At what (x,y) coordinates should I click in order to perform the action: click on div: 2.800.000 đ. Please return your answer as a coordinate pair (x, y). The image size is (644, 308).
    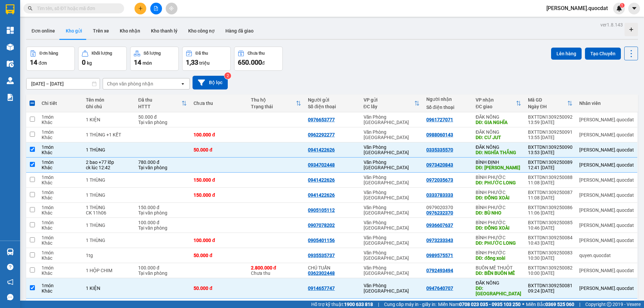
    Looking at the image, I should click on (276, 268).